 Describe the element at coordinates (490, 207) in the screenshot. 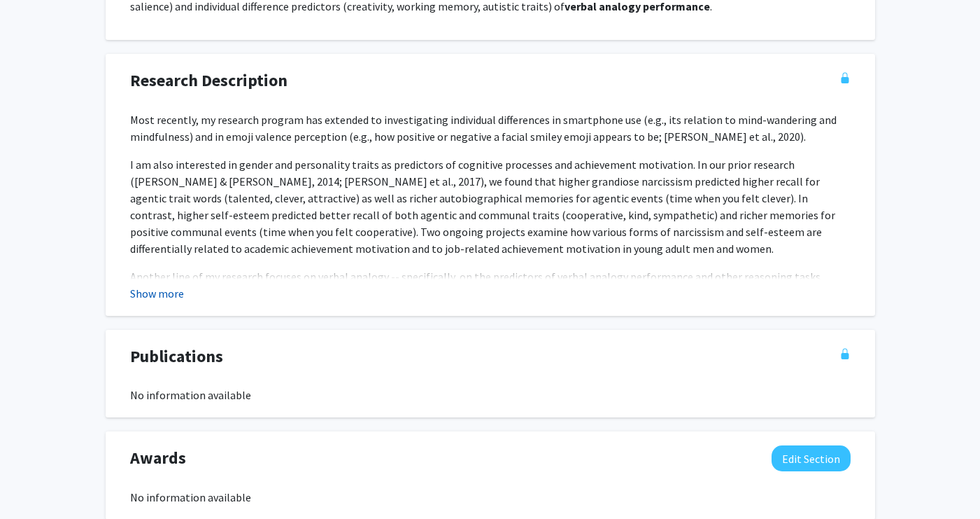

I see `p: I am also interested in gender and personality traits as predictors of cognitive processes and ac...` at that location.